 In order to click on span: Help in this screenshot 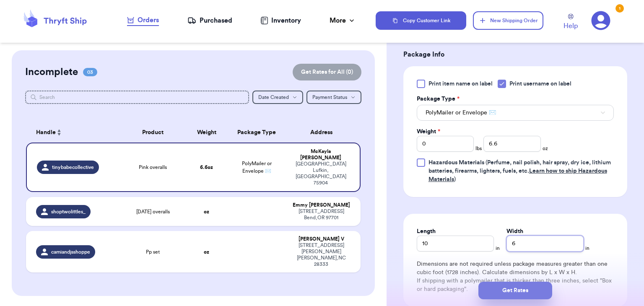, I will do `click(571, 26)`.